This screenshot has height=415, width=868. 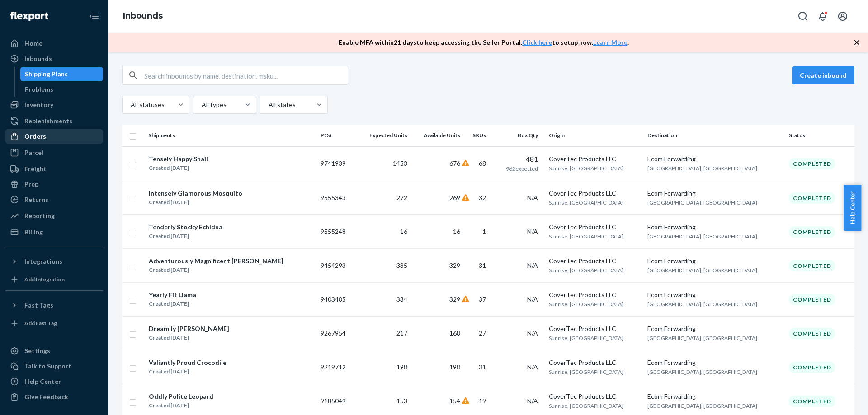 I want to click on th: Shipments, so click(x=231, y=136).